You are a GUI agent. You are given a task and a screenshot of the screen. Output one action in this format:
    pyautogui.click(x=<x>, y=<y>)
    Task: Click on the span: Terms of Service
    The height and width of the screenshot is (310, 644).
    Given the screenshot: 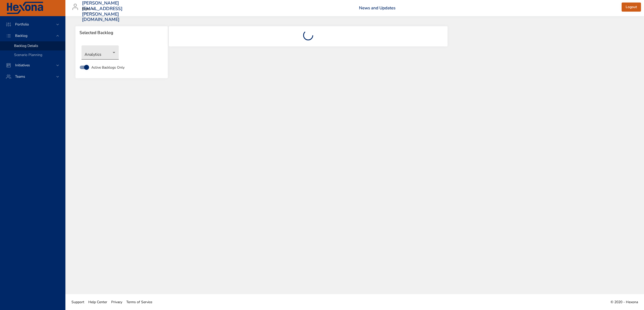 What is the action you would take?
    pyautogui.click(x=139, y=301)
    